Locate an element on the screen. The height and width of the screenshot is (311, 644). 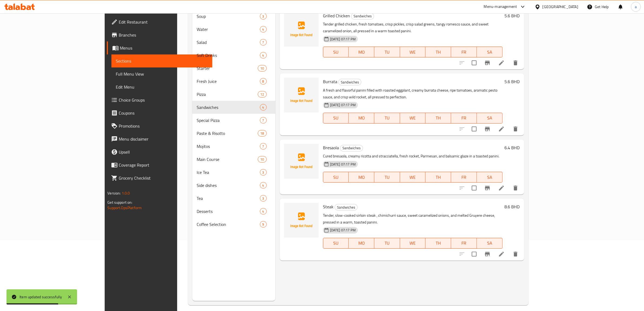
span: 7 is located at coordinates (263, 120).